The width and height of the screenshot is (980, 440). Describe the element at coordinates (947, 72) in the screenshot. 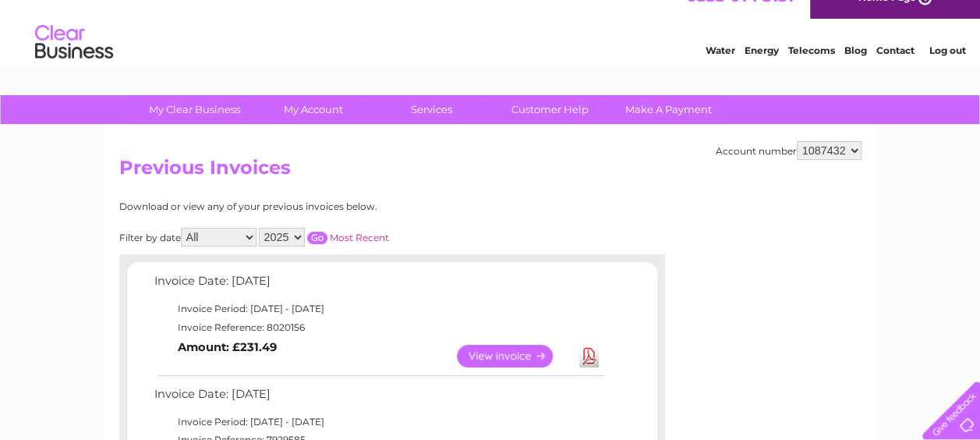

I see `a: Log out` at that location.